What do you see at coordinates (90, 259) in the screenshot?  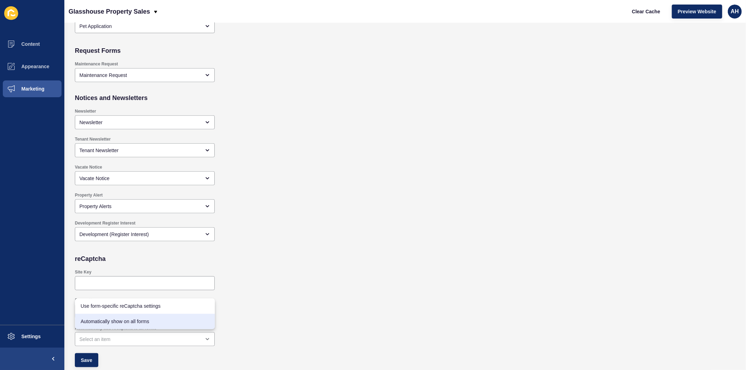 I see `h2: reCaptcha` at bounding box center [90, 259].